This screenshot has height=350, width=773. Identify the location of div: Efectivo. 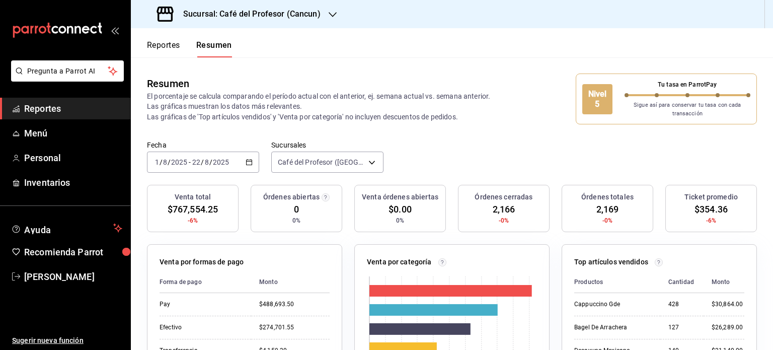
(201, 327).